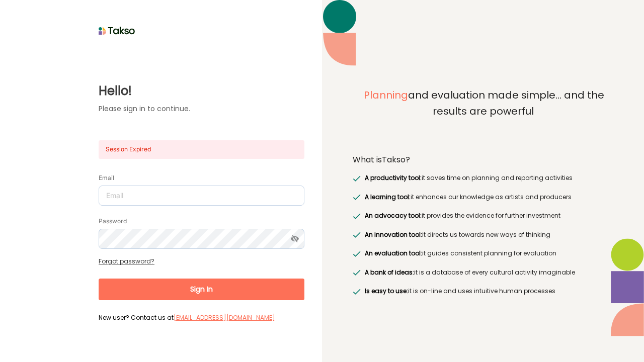  What do you see at coordinates (386, 291) in the screenshot?
I see `span: Is easy to use:` at bounding box center [386, 291].